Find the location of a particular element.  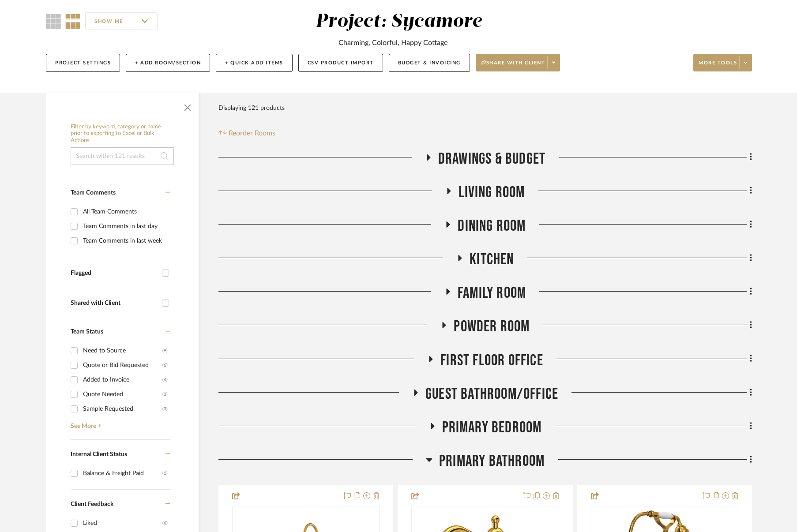

button: Close is located at coordinates (187, 106).